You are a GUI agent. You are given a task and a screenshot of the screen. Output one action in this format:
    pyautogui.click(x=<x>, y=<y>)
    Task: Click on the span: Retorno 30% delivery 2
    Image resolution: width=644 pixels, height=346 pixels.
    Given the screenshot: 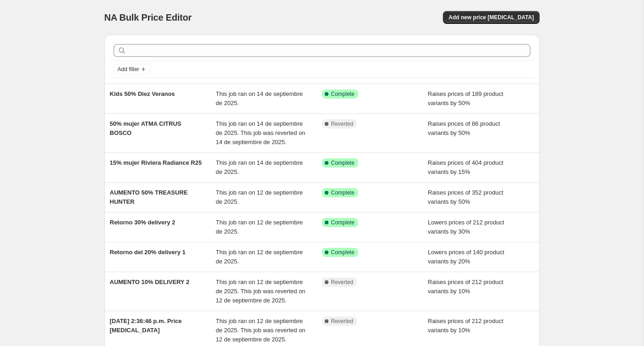 What is the action you would take?
    pyautogui.click(x=143, y=222)
    